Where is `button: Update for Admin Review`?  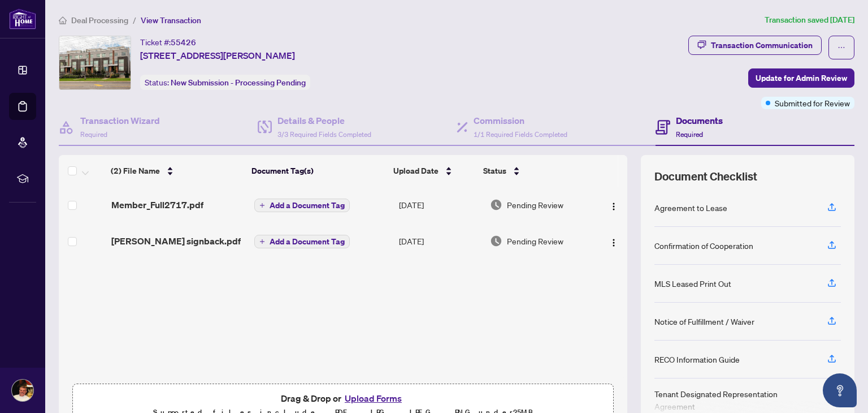 button: Update for Admin Review is located at coordinates (801, 78).